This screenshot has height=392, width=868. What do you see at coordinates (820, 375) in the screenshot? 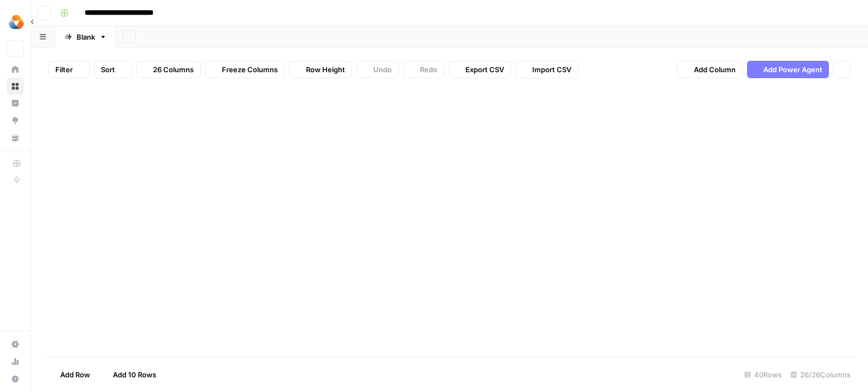
I see `div: 26/26 Columns` at bounding box center [820, 375].